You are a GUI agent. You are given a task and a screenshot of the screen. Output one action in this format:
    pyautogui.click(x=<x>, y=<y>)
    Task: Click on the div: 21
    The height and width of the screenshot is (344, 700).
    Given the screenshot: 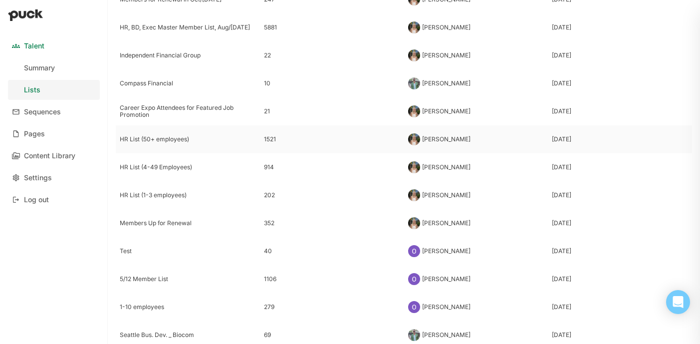 What is the action you would take?
    pyautogui.click(x=332, y=111)
    